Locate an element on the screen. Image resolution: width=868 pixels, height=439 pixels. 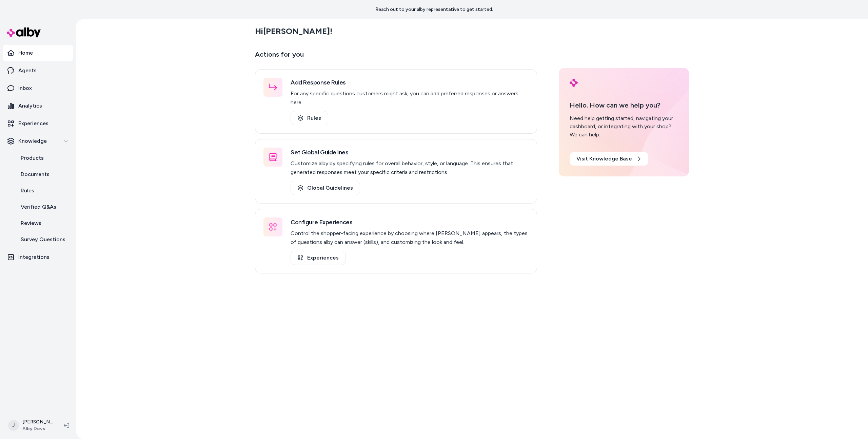
a: Visit Knowledge Base is located at coordinates (609, 158).